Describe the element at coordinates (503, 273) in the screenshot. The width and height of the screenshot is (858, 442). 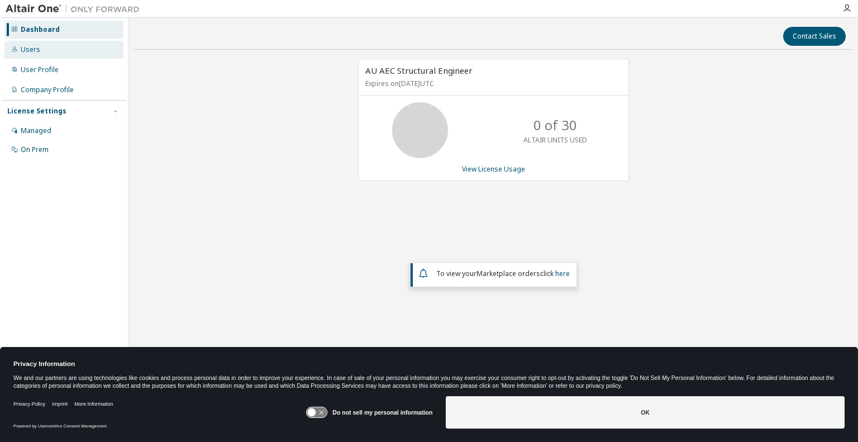
I see `span: To view your click` at that location.